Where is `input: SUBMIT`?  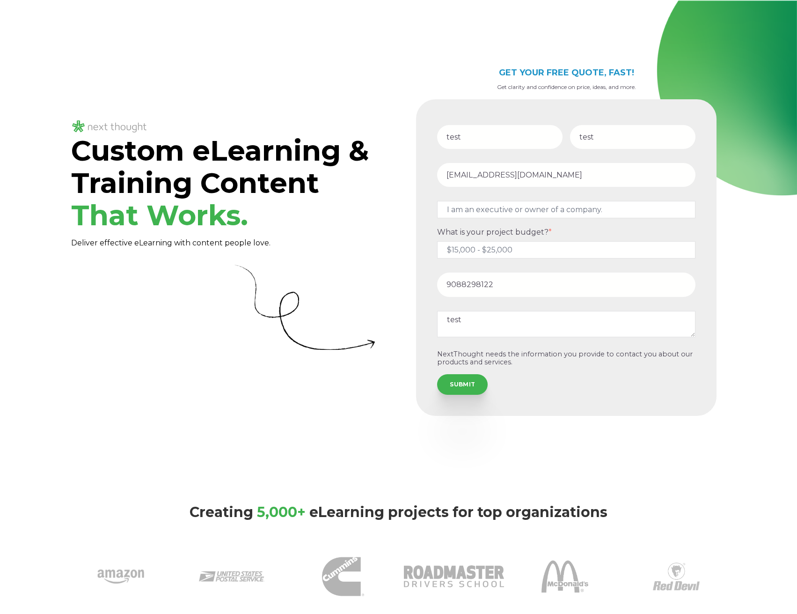
input: SUBMIT is located at coordinates (462, 384).